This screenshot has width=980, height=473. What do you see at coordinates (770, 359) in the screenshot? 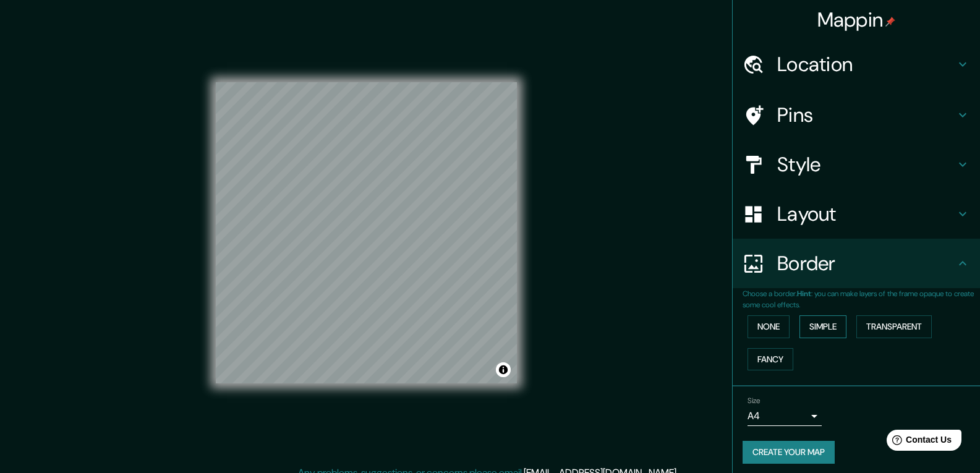
I see `button: Fancy` at bounding box center [770, 359].